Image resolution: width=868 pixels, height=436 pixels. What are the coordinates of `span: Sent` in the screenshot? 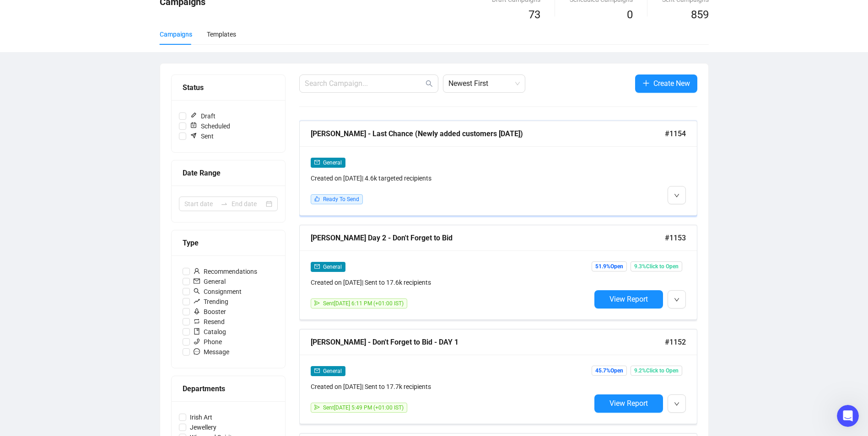 It's located at (202, 136).